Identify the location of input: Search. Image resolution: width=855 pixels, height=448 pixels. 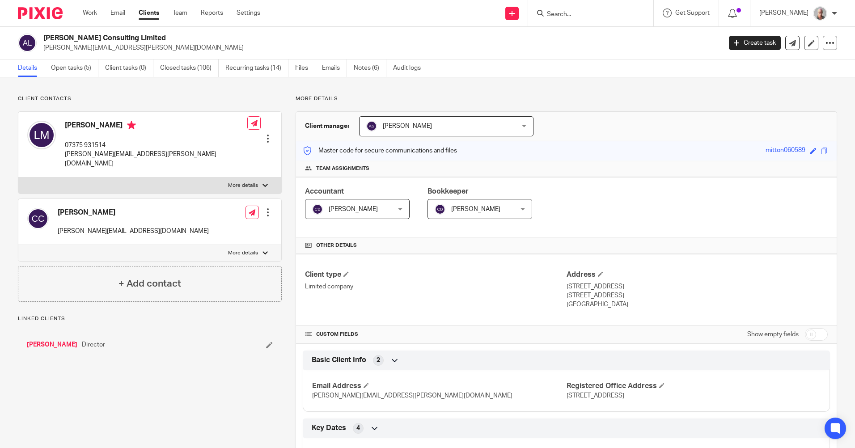
(587, 15).